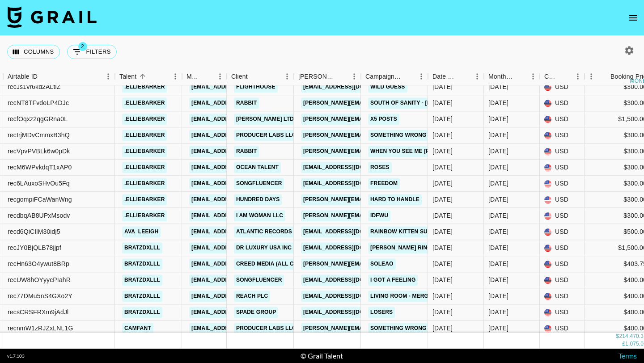  What do you see at coordinates (91, 52) in the screenshot?
I see `button: Show filters` at bounding box center [91, 52].